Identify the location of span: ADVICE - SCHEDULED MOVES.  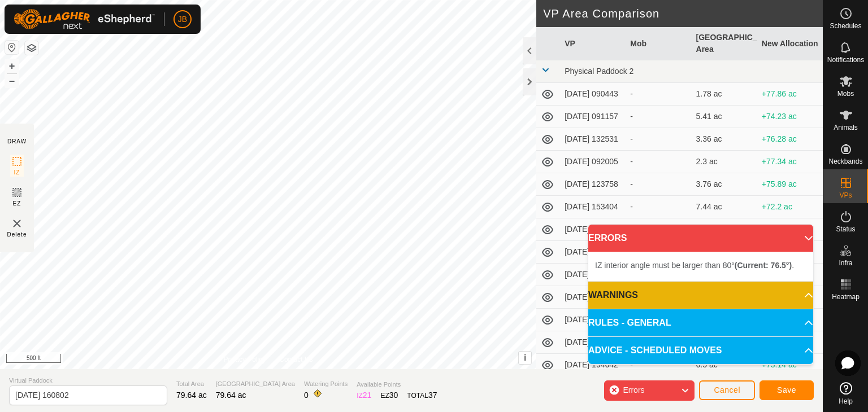
(655, 350).